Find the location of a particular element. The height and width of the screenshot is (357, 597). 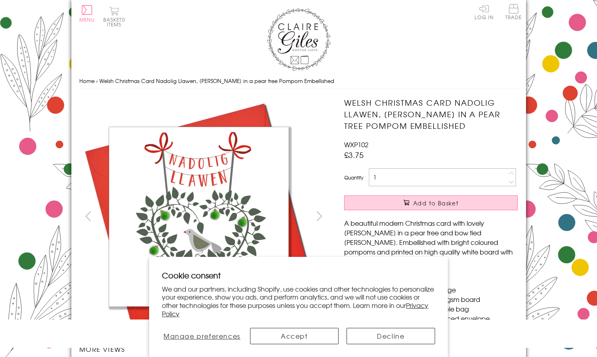

label: Quantity is located at coordinates (354, 177).